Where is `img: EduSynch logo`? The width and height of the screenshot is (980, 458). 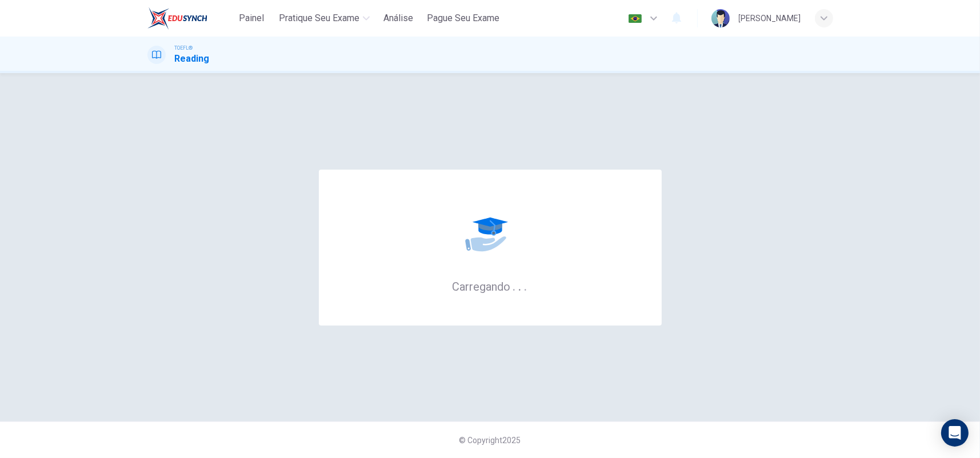 img: EduSynch logo is located at coordinates (177, 18).